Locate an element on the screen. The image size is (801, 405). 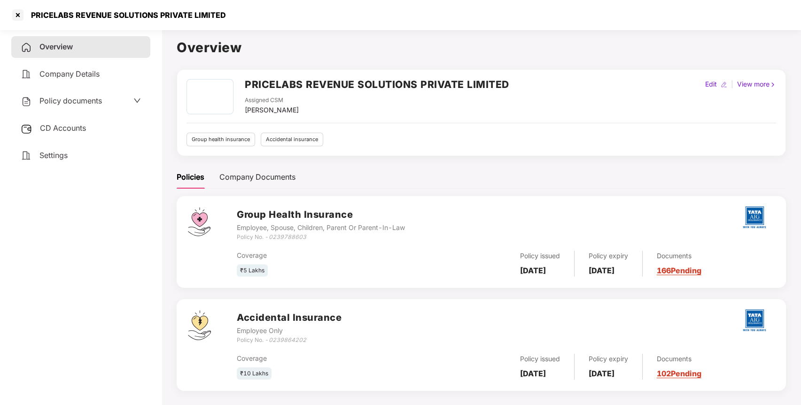
div: Company Documents is located at coordinates (258, 177).